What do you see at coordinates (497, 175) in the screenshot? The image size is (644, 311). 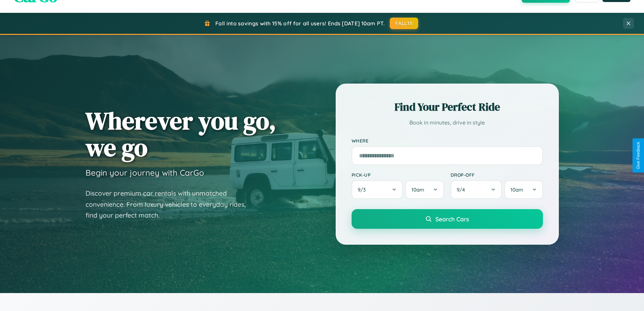 I see `label: Drop-off` at bounding box center [497, 175].